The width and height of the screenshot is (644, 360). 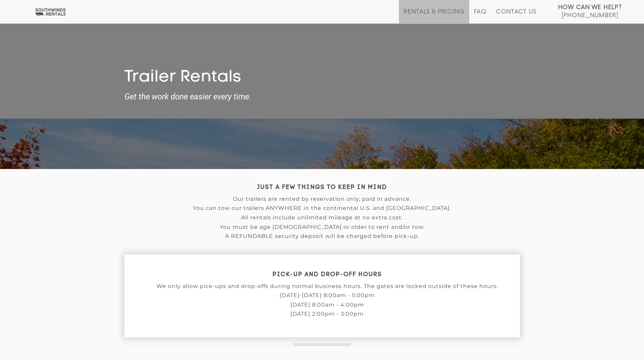 I want to click on strong: JUST A FEW THINGS TO KEEP IN MIND, so click(x=322, y=187).